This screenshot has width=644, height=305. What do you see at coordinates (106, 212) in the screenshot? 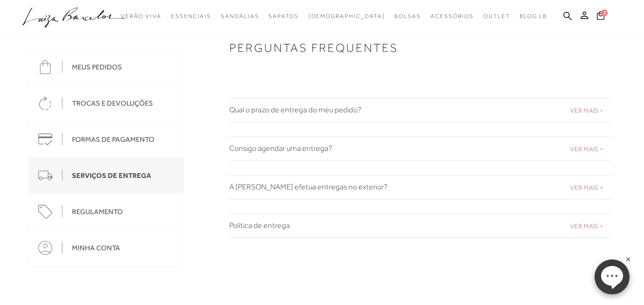
I see `a: REGULAMENTO` at bounding box center [106, 212].